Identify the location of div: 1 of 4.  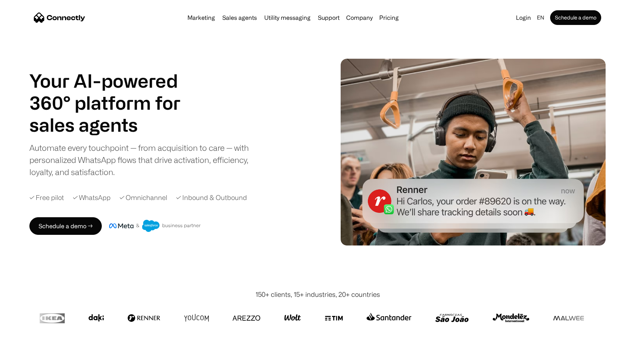
(114, 125).